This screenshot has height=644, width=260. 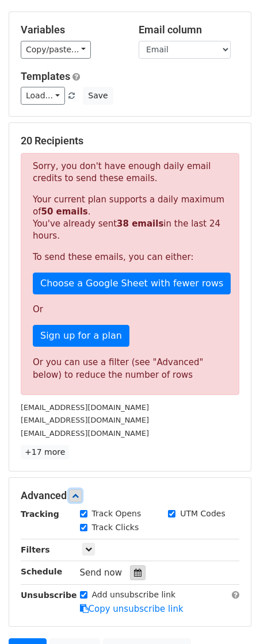 I want to click on label: UTM Codes, so click(x=203, y=513).